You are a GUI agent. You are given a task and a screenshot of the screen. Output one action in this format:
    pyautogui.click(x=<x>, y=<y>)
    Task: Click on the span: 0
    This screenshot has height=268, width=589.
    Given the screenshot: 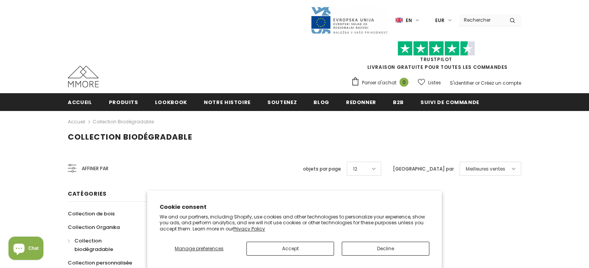 What is the action you would take?
    pyautogui.click(x=403, y=82)
    